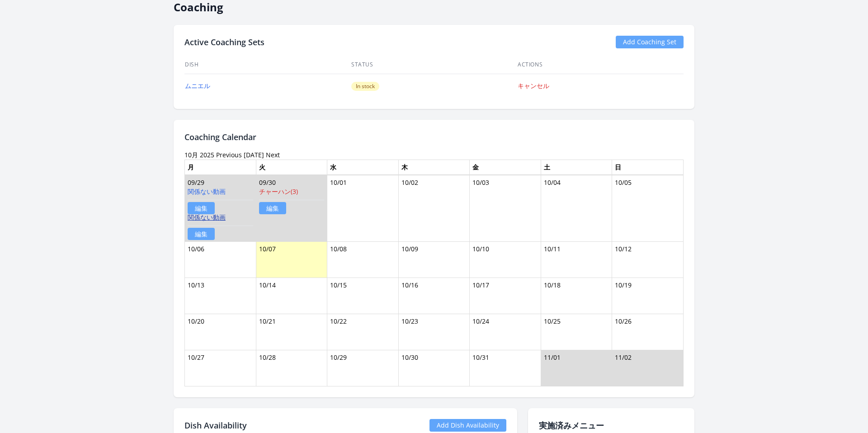  I want to click on td: 09/30, so click(292, 208).